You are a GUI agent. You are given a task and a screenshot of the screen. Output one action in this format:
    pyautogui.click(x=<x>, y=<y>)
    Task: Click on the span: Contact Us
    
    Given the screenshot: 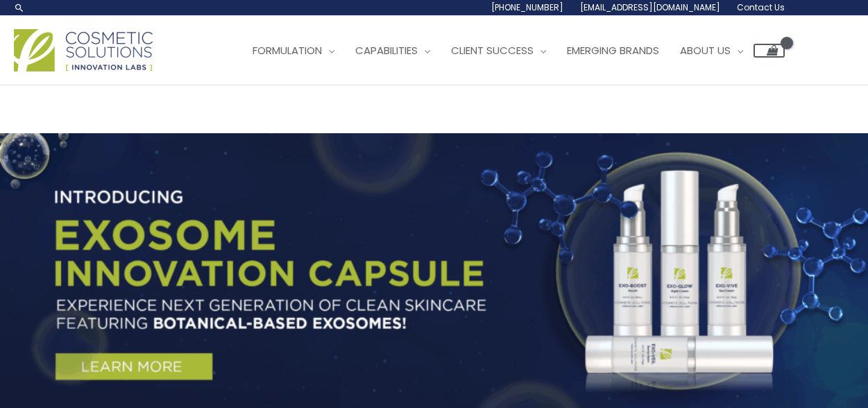 What is the action you would take?
    pyautogui.click(x=760, y=7)
    